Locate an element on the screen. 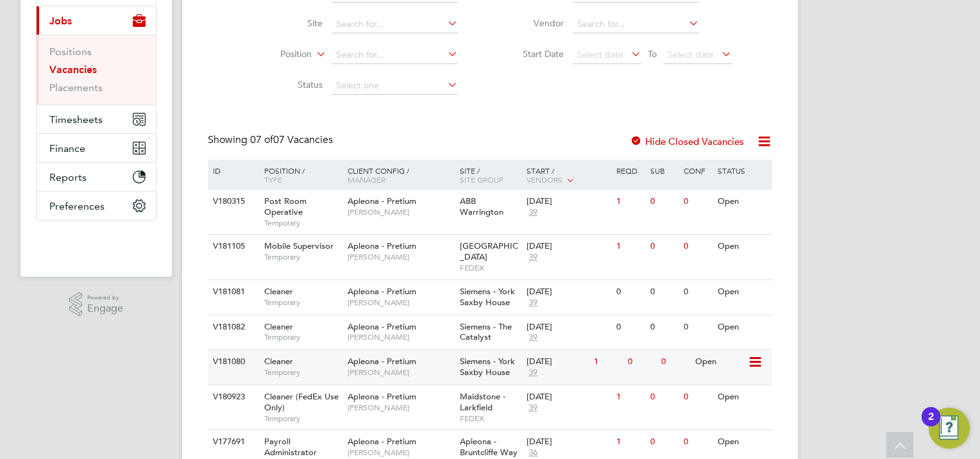 The height and width of the screenshot is (459, 980). div: V181105 is located at coordinates (232, 246).